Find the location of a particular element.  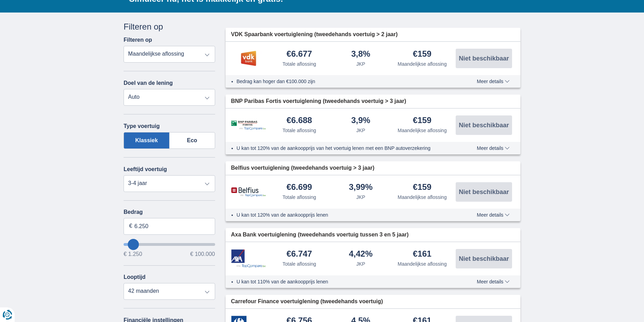

label: Klassiek is located at coordinates (147, 141).